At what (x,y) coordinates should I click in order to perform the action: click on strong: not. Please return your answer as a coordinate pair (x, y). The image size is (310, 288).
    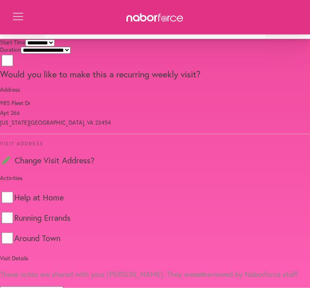
    Looking at the image, I should click on (199, 274).